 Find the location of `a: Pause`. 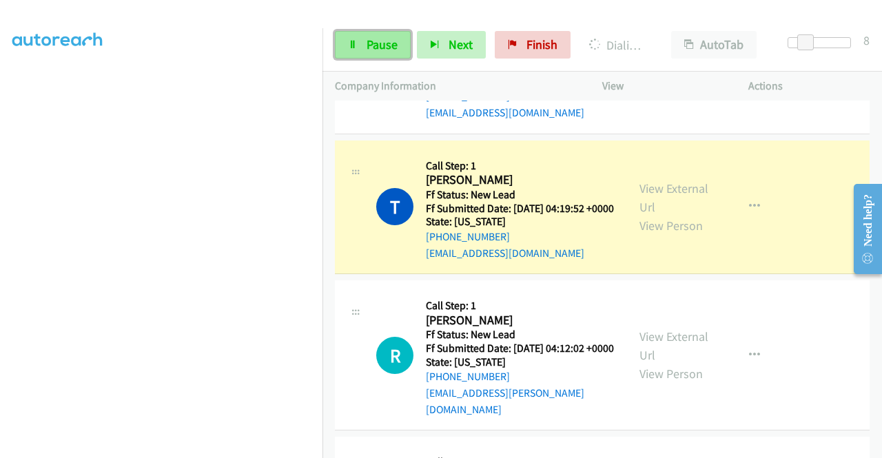

a: Pause is located at coordinates (373, 45).